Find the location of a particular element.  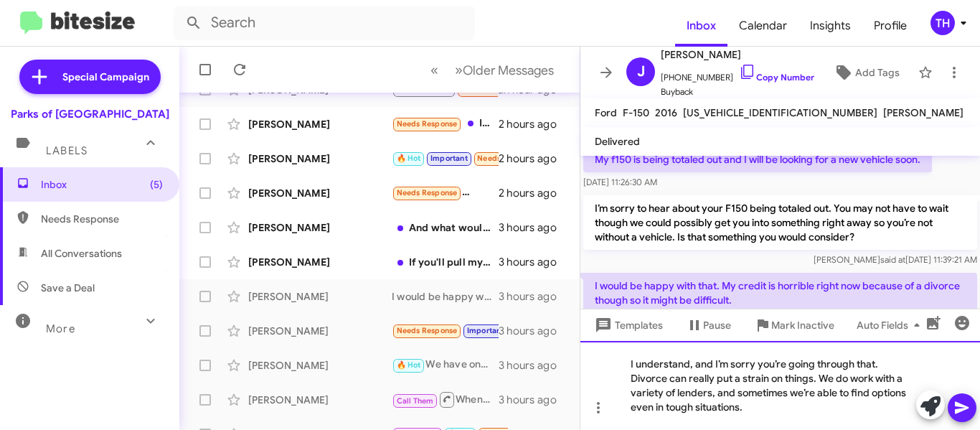

span: (5) is located at coordinates (157, 184).